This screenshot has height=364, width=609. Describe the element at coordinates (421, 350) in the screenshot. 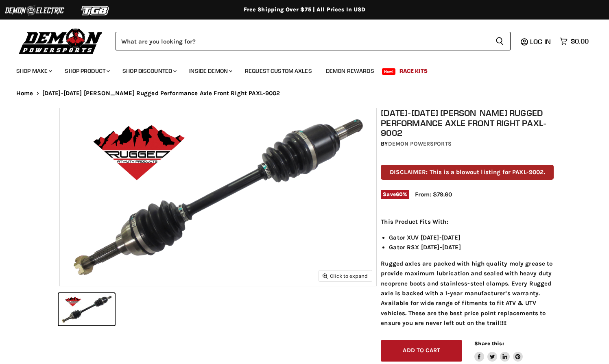

I see `button: Add to cart` at that location.